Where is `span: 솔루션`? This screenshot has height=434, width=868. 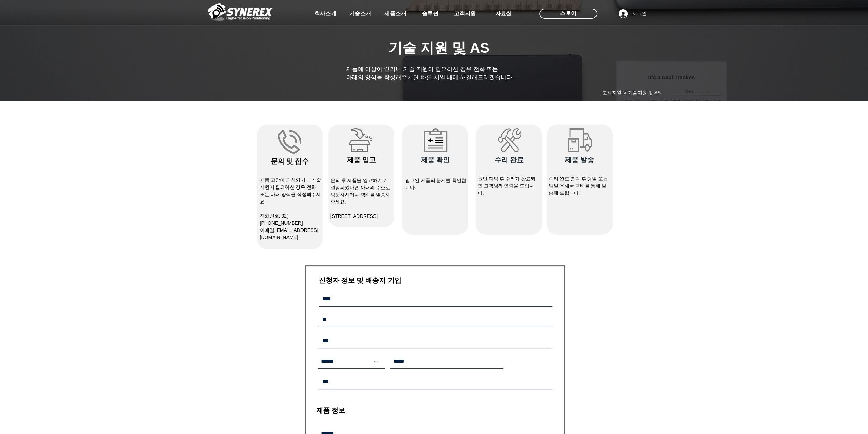 span: 솔루션 is located at coordinates (430, 14).